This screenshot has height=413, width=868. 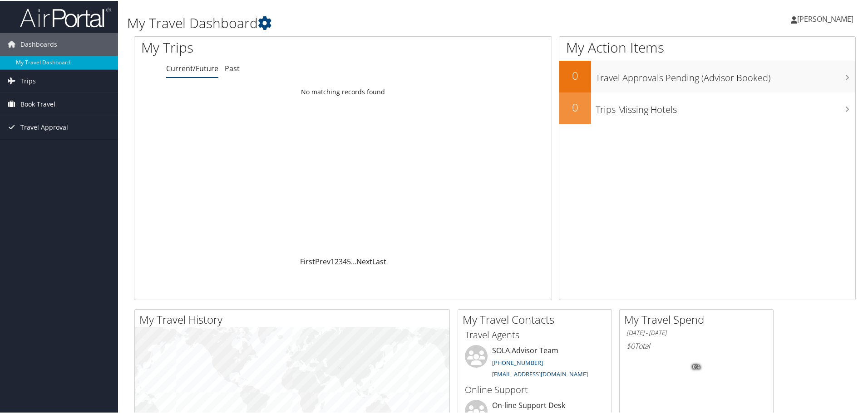 I want to click on a: 2, so click(x=337, y=261).